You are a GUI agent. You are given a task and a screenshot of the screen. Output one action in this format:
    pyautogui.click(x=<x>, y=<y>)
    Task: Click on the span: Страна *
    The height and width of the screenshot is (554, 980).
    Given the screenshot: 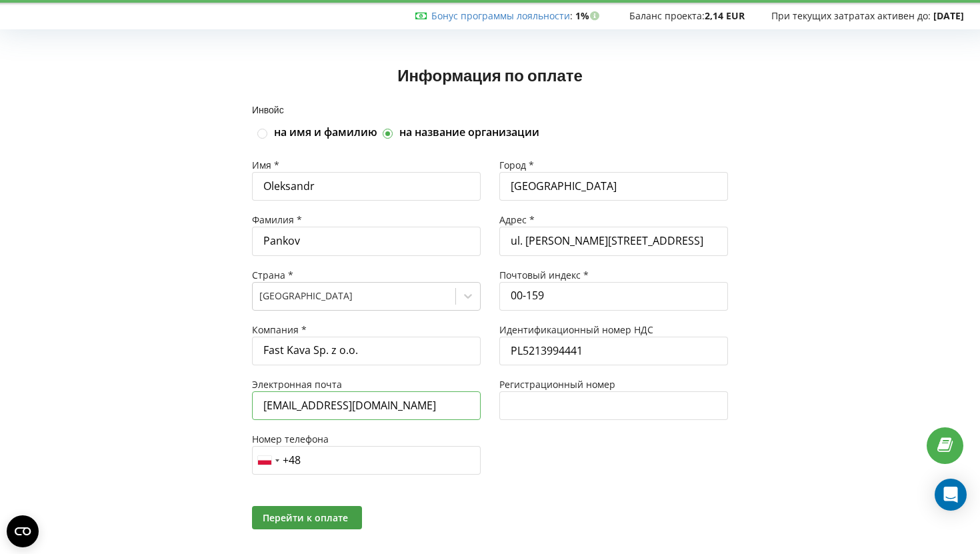 What is the action you would take?
    pyautogui.click(x=273, y=275)
    